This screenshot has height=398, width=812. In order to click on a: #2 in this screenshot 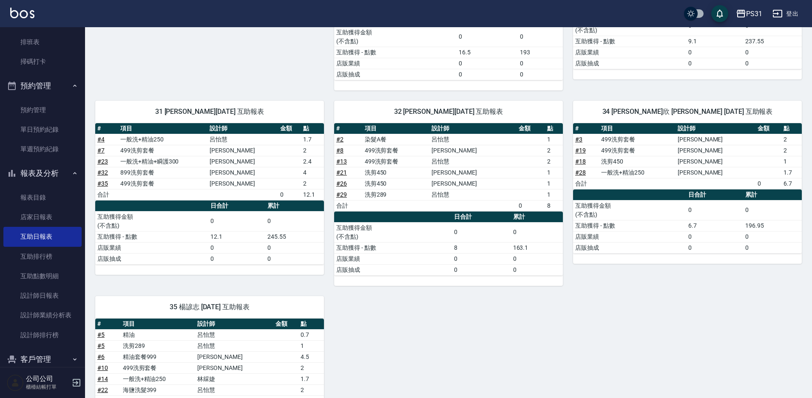, I will do `click(340, 139)`.